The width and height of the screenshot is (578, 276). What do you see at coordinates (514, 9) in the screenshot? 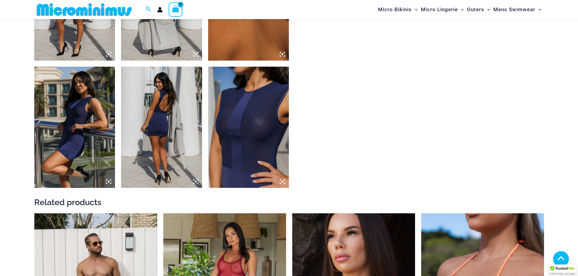
I see `span: Mens Swimwear` at bounding box center [514, 9].